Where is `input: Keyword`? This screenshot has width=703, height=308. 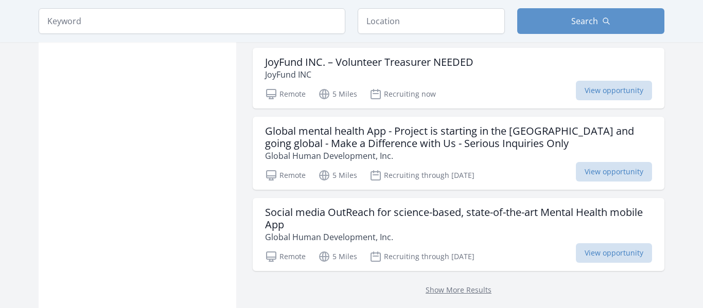
input: Keyword is located at coordinates (192, 21).